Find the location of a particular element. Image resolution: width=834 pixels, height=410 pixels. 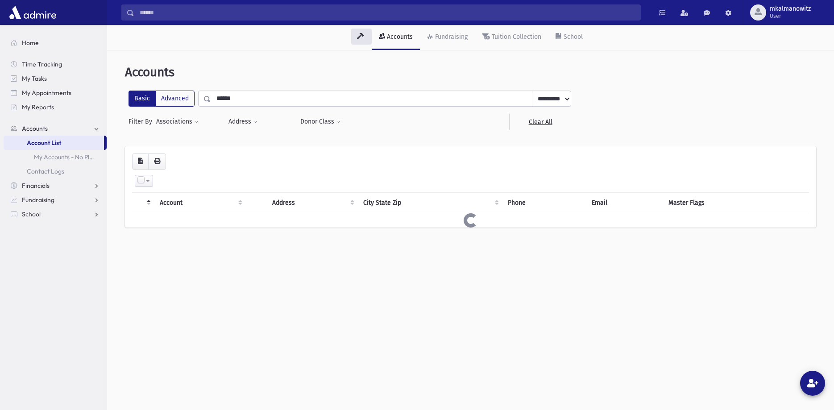

span: Filter By is located at coordinates (142, 121).